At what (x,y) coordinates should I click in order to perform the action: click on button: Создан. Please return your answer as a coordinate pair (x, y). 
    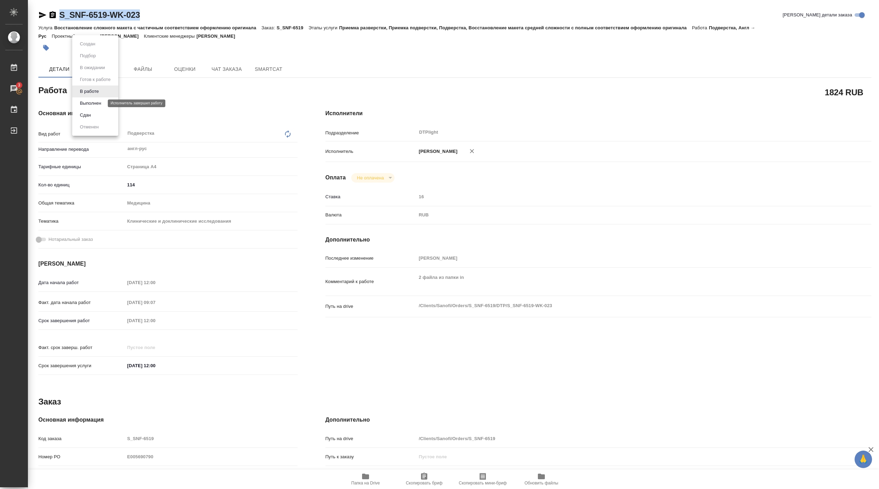
    Looking at the image, I should click on (88, 44).